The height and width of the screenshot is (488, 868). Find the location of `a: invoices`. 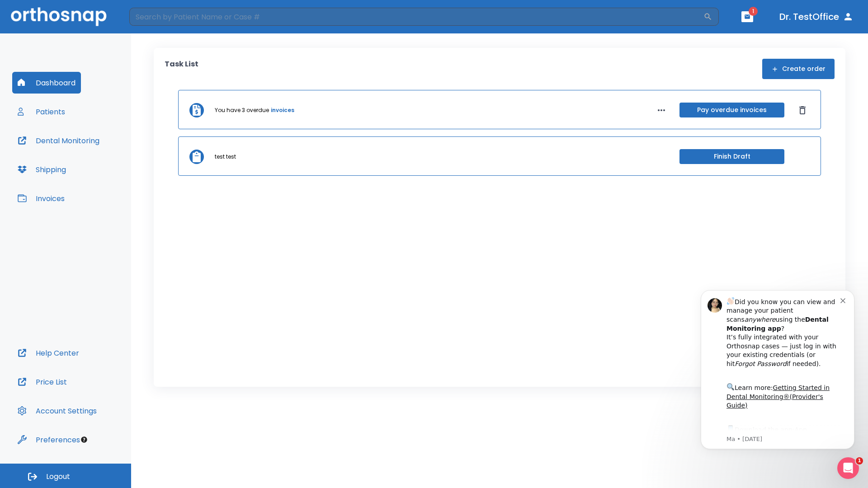

a: invoices is located at coordinates (283, 110).